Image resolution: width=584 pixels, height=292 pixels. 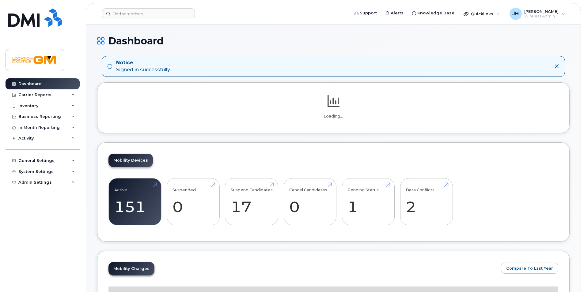 I want to click on span: Compare To Last Year, so click(x=529, y=268).